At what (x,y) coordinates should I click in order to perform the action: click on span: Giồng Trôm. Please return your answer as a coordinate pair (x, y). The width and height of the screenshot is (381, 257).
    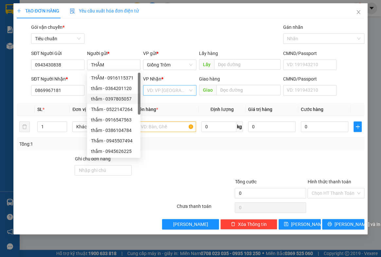
    Looking at the image, I should click on (170, 65).